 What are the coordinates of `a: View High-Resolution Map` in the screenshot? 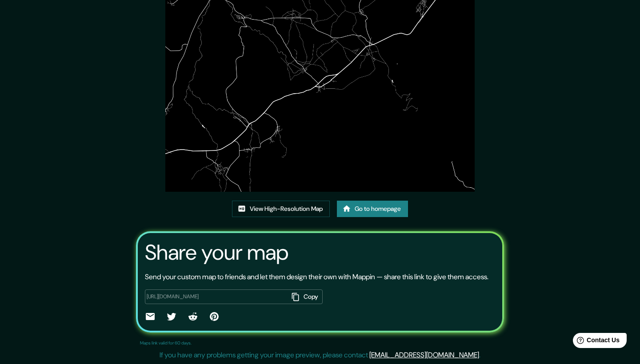 It's located at (281, 209).